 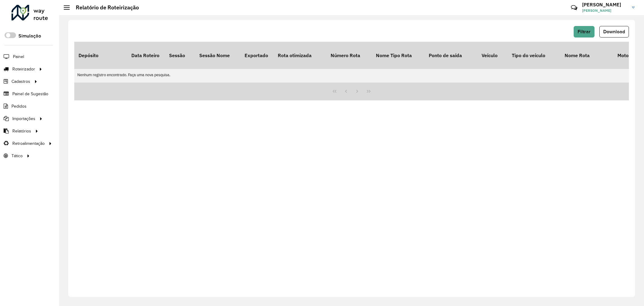 I want to click on th: Sessão Nome, so click(x=218, y=56).